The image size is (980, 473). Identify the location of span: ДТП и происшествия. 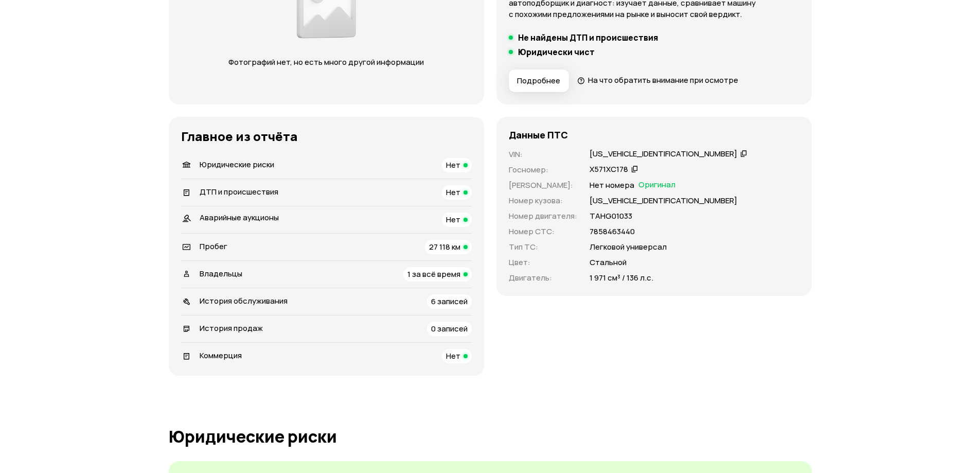
(238, 191).